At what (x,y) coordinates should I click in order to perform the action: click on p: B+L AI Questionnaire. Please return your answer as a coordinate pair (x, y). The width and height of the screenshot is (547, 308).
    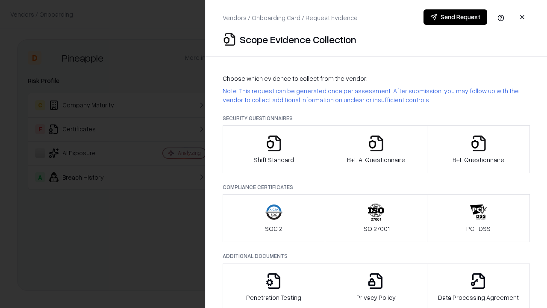
    Looking at the image, I should click on (376, 159).